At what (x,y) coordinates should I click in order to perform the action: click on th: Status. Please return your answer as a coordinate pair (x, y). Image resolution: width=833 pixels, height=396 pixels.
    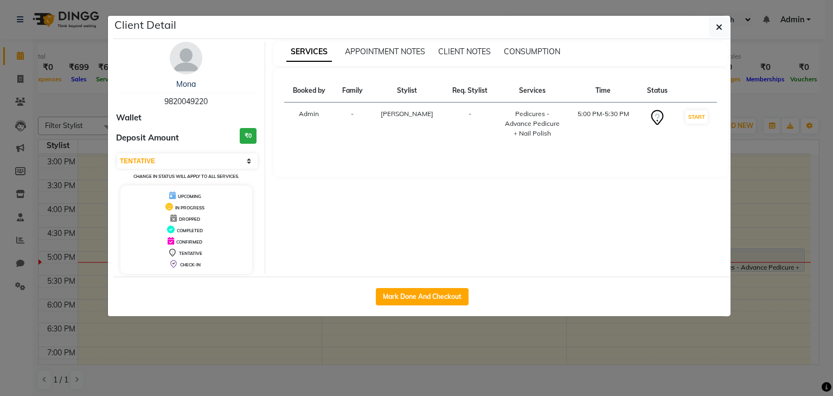
    Looking at the image, I should click on (657, 91).